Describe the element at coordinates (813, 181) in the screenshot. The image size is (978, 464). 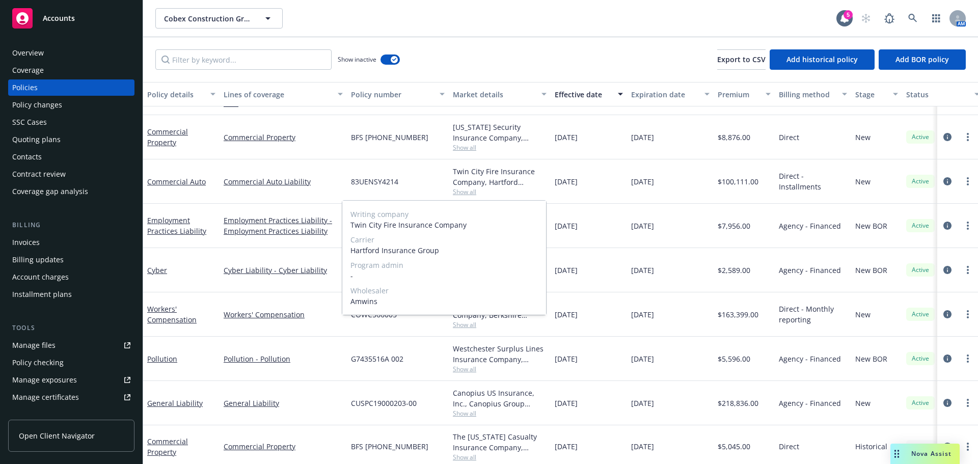
I see `span: Direct - Installments` at that location.